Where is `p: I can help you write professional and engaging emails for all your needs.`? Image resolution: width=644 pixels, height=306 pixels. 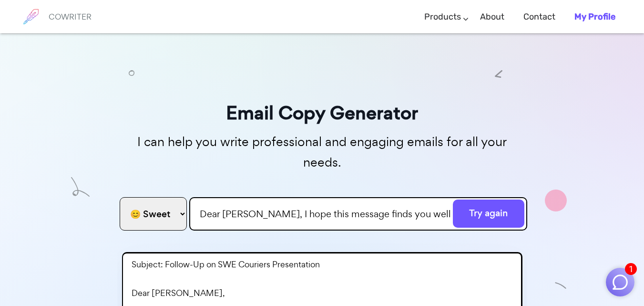
p: I can help you write professional and engaging emails for all your needs. is located at coordinates (322, 152).